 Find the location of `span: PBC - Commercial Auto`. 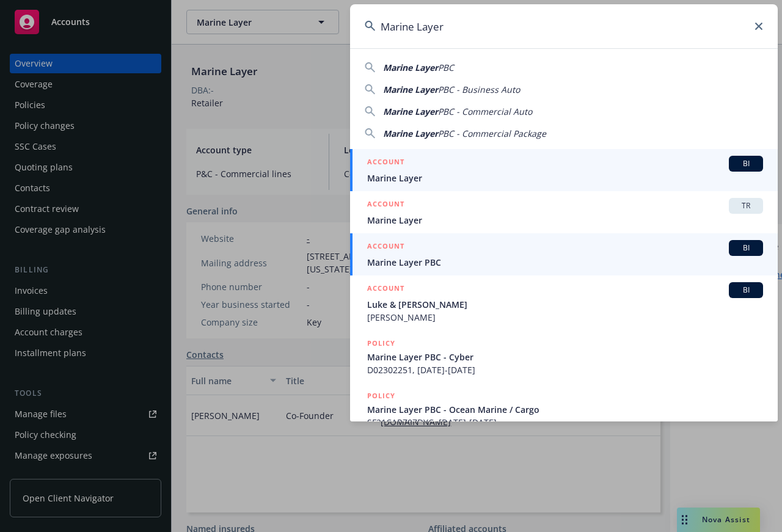

span: PBC - Commercial Auto is located at coordinates (485, 111).